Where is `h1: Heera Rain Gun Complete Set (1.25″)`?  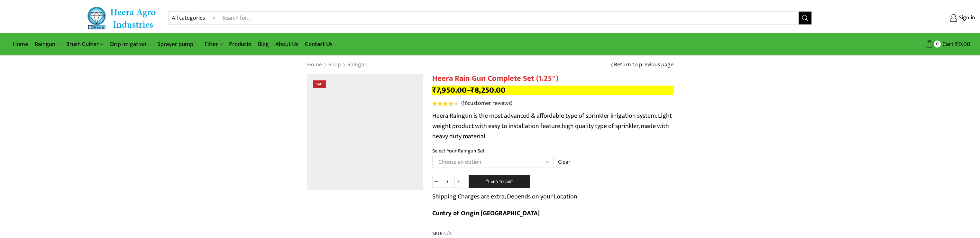
h1: Heera Rain Gun Complete Set (1.25″) is located at coordinates (553, 78).